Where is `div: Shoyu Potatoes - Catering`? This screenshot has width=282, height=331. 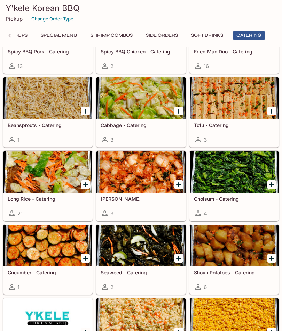 div: Shoyu Potatoes - Catering is located at coordinates (234, 246).